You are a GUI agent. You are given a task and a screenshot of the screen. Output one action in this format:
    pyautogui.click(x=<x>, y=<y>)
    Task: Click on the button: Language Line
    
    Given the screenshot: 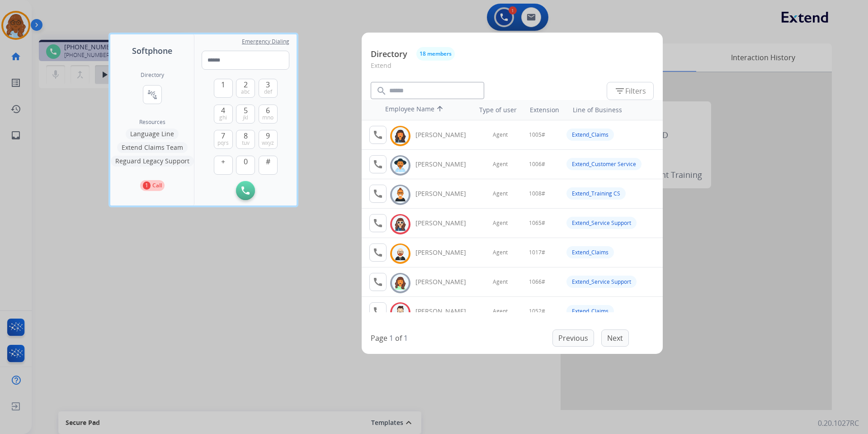 What is the action you would take?
    pyautogui.click(x=152, y=134)
    